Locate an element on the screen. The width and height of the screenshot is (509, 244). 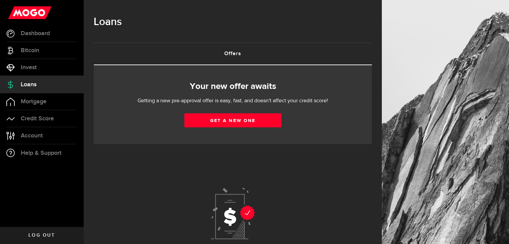
h1: Loans is located at coordinates (233, 22).